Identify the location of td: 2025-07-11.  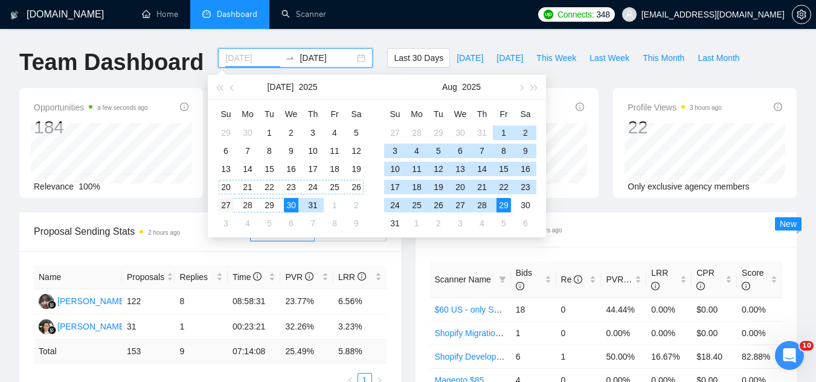
(334, 151).